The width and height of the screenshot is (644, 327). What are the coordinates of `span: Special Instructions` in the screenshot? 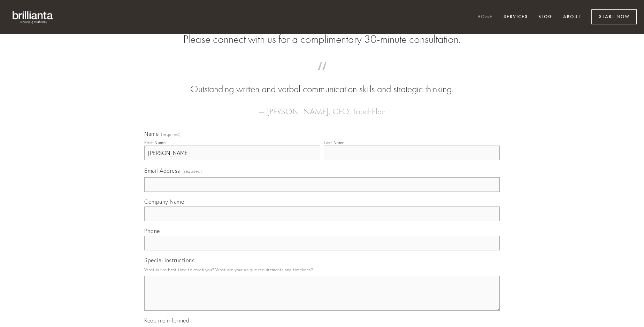 It's located at (169, 260).